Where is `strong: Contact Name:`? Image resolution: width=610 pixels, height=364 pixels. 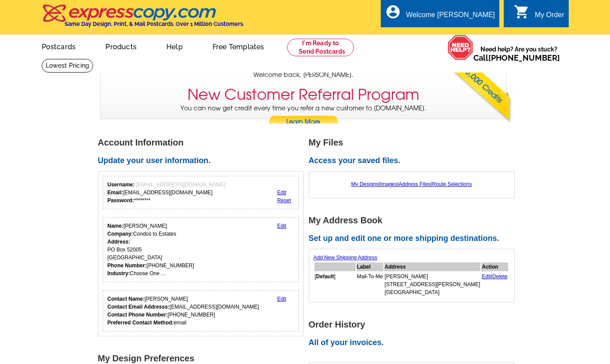 strong: Contact Name: is located at coordinates (126, 299).